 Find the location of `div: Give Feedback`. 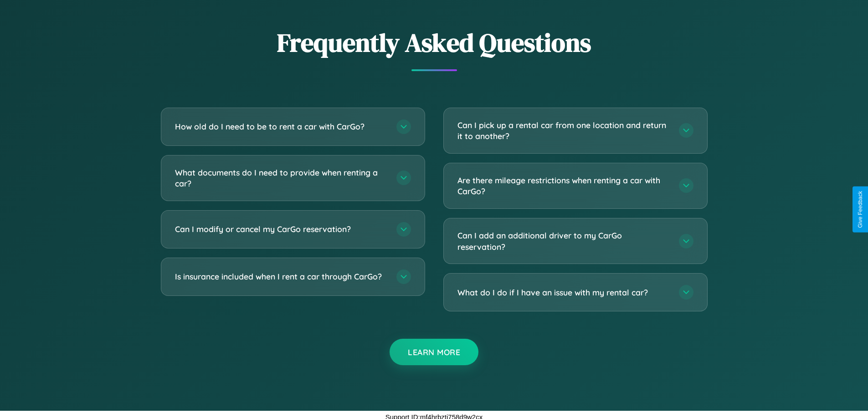

div: Give Feedback is located at coordinates (860, 210).